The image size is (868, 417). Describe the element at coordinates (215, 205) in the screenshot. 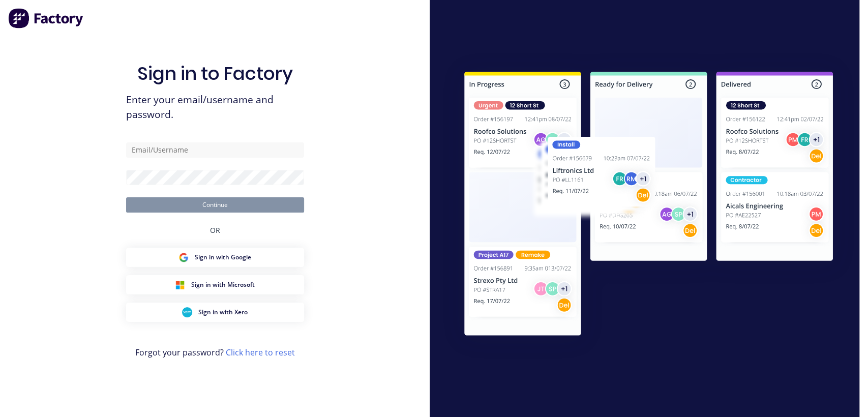

I see `button: Continue` at that location.